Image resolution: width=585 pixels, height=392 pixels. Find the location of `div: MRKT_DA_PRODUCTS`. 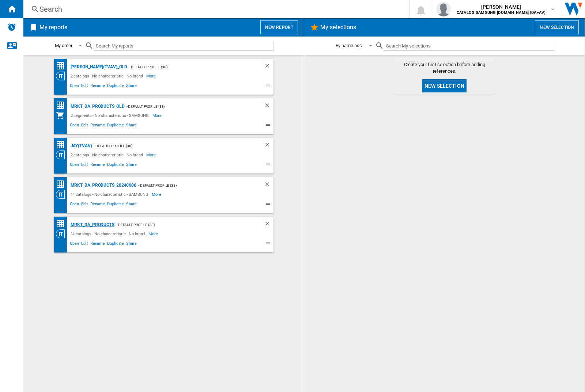

div: MRKT_DA_PRODUCTS is located at coordinates (91, 224).